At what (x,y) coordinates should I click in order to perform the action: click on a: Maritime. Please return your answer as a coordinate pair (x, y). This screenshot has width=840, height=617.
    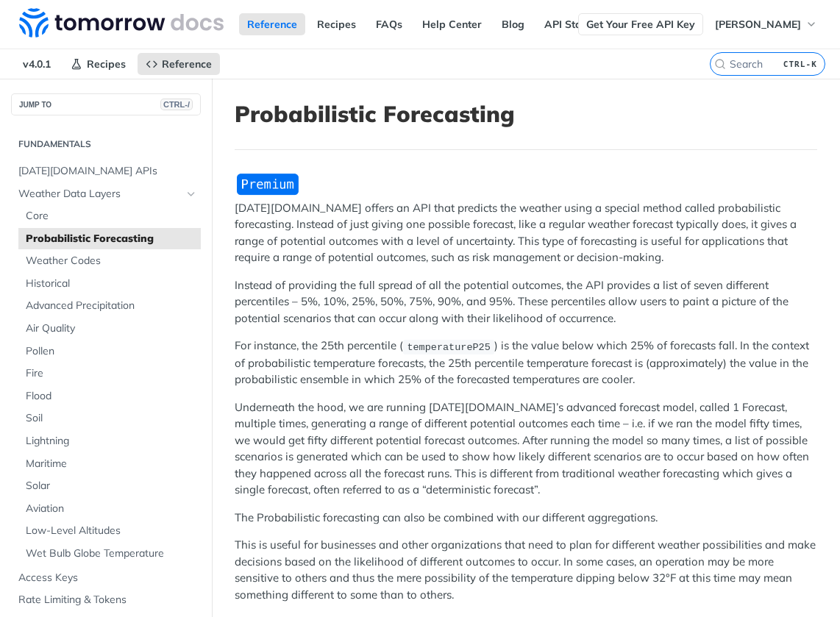
    Looking at the image, I should click on (110, 464).